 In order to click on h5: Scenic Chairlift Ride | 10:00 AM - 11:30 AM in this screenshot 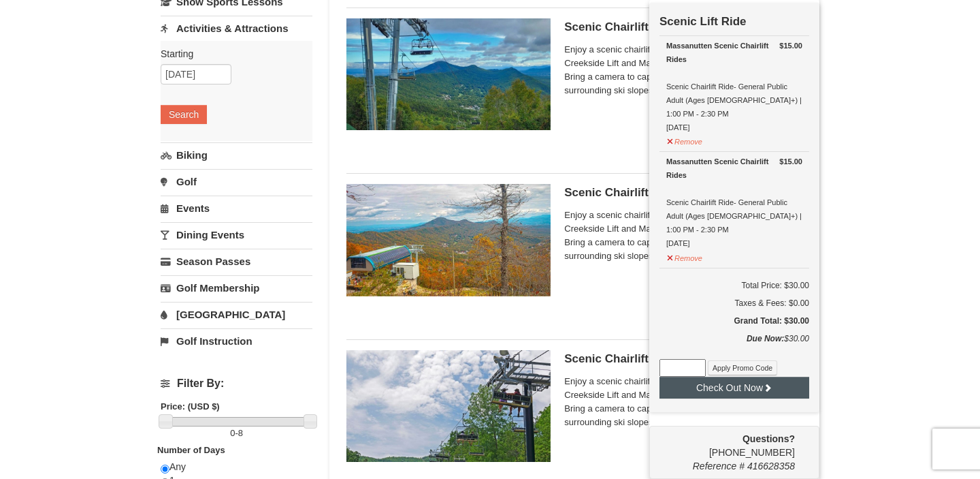, I will do `click(683, 27)`.